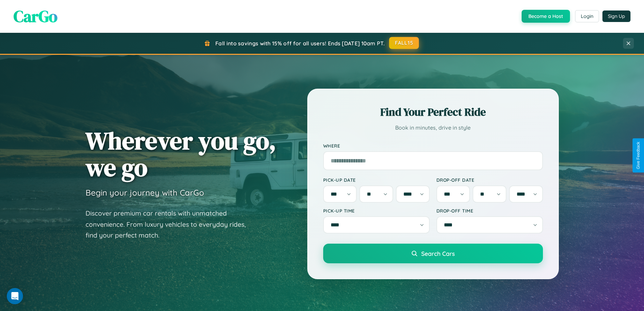 This screenshot has width=644, height=311. I want to click on button: FALL15, so click(404, 43).